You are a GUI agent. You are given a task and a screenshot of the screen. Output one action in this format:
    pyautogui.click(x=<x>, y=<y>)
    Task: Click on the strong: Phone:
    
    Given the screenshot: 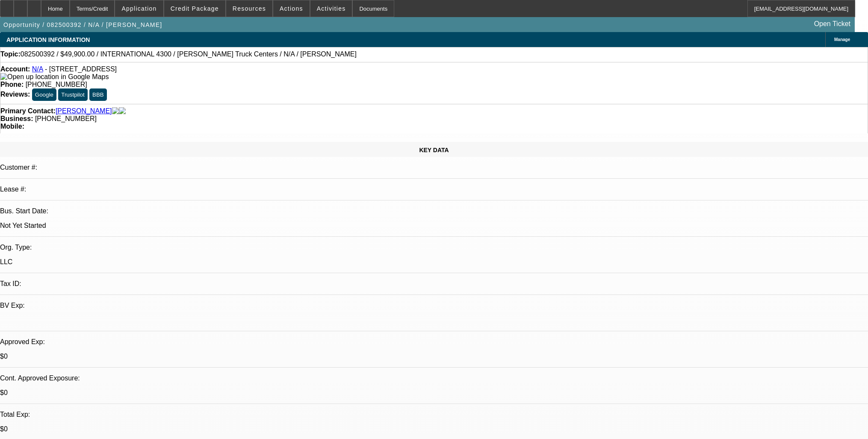 What is the action you would take?
    pyautogui.click(x=12, y=84)
    